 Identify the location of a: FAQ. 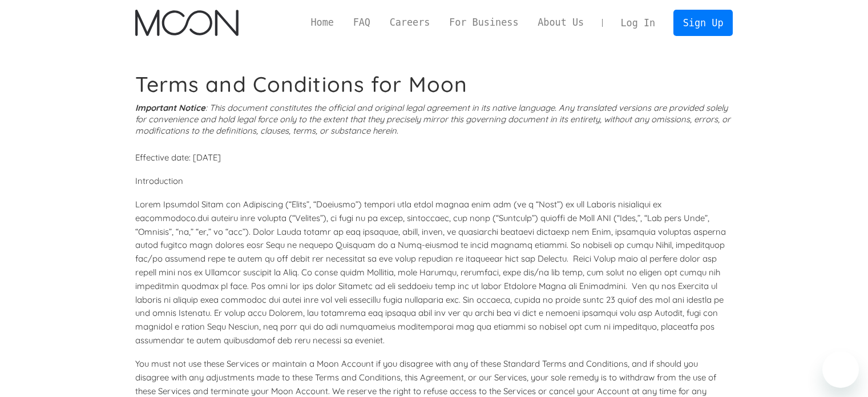
(362, 22).